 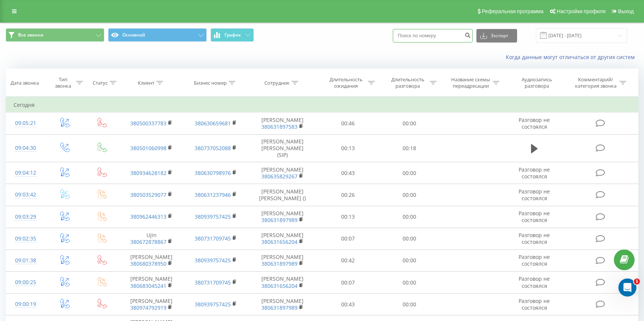 I want to click on span: 1, so click(x=637, y=281).